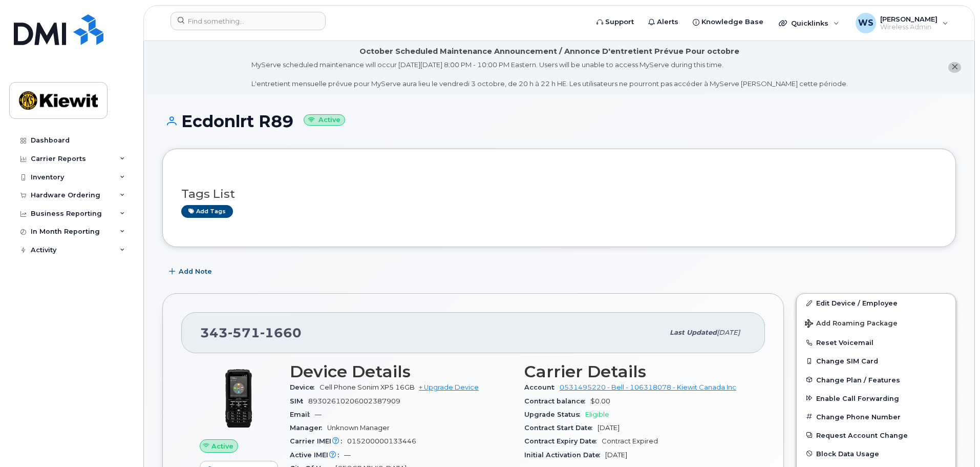 The width and height of the screenshot is (980, 467). Describe the element at coordinates (281, 332) in the screenshot. I see `span: 1660` at that location.